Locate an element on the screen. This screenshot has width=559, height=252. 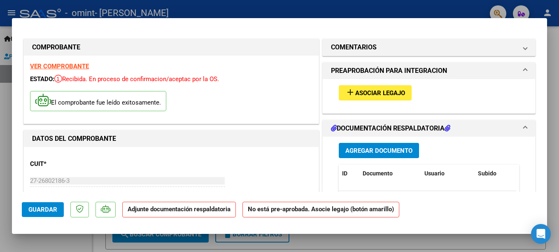
p: El comprobante fue leído exitosamente. is located at coordinates (98, 101).